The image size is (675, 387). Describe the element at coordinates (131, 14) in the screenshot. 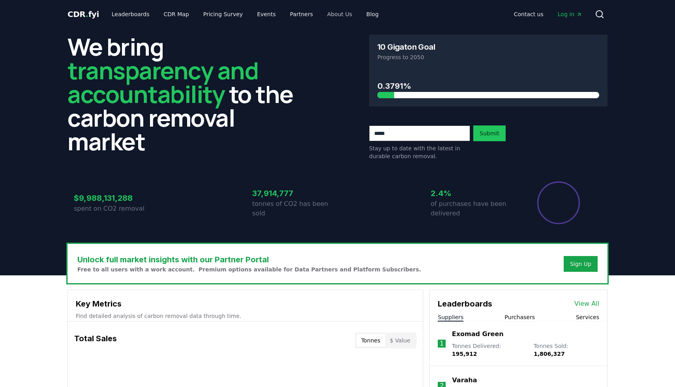

I see `a: Leaderboards` at that location.